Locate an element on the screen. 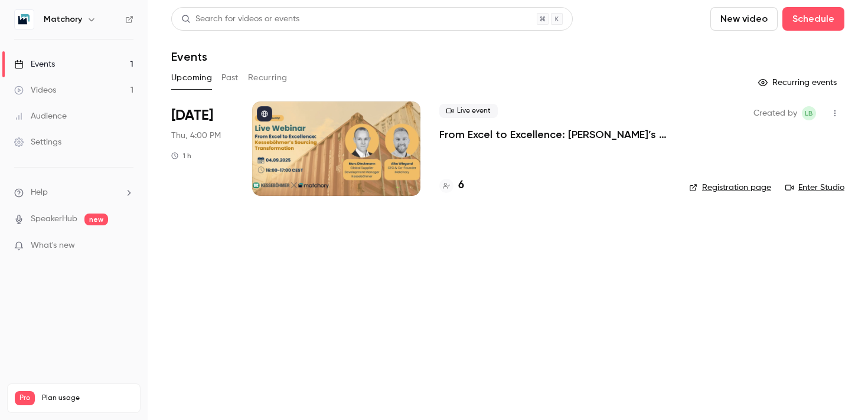 The image size is (868, 420). button: Recurring events is located at coordinates (799, 83).